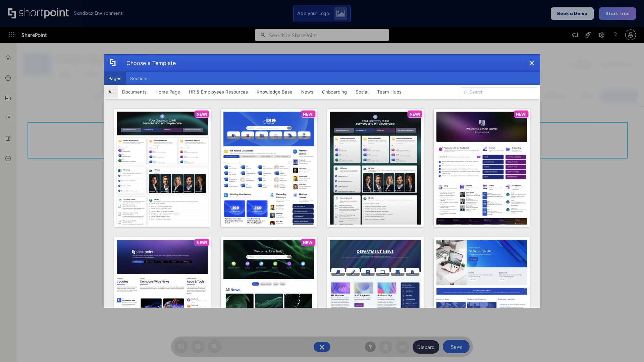  I want to click on button: Documents, so click(134, 91).